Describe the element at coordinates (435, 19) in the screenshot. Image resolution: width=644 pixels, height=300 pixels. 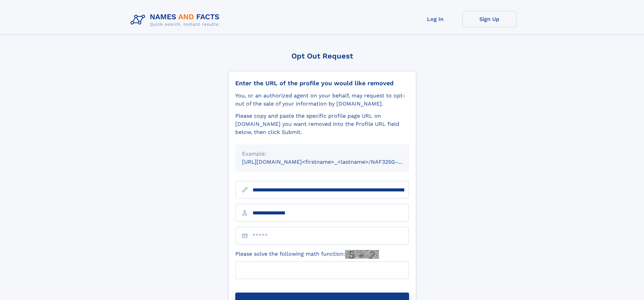
I see `a: Log In` at that location.